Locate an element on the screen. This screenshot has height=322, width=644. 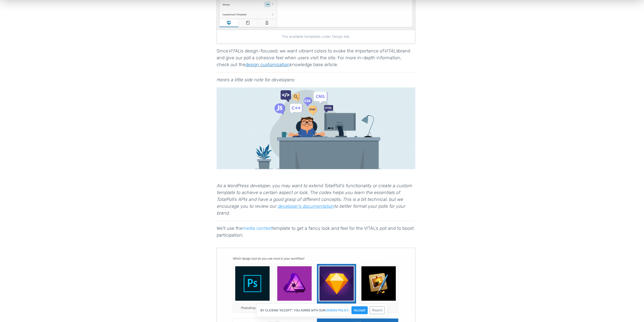
img: Developer is located at coordinates (316, 128).